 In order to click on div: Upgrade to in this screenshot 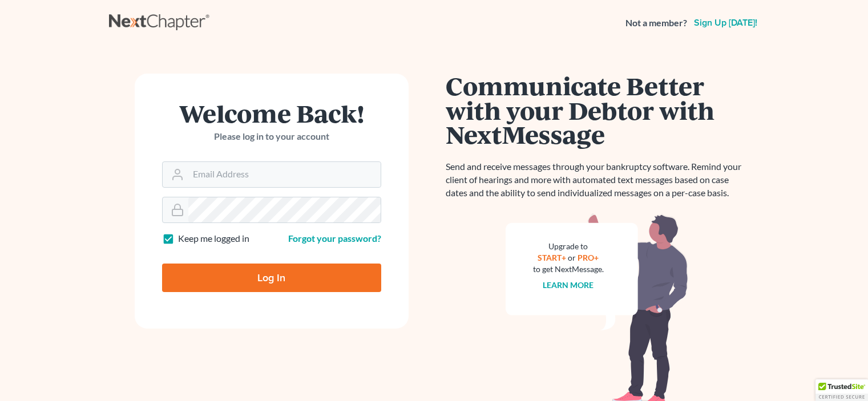, I will do `click(569, 247)`.